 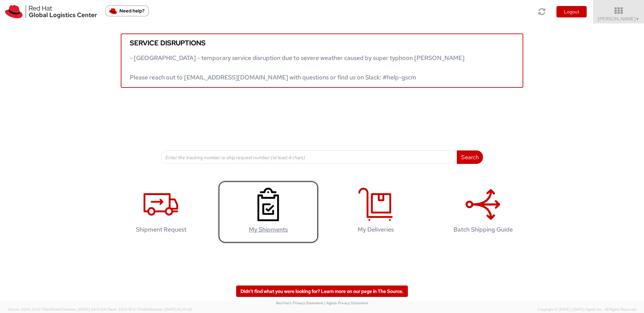 What do you see at coordinates (346, 303) in the screenshot?
I see `a: | Agistix Privacy Statement` at bounding box center [346, 303].